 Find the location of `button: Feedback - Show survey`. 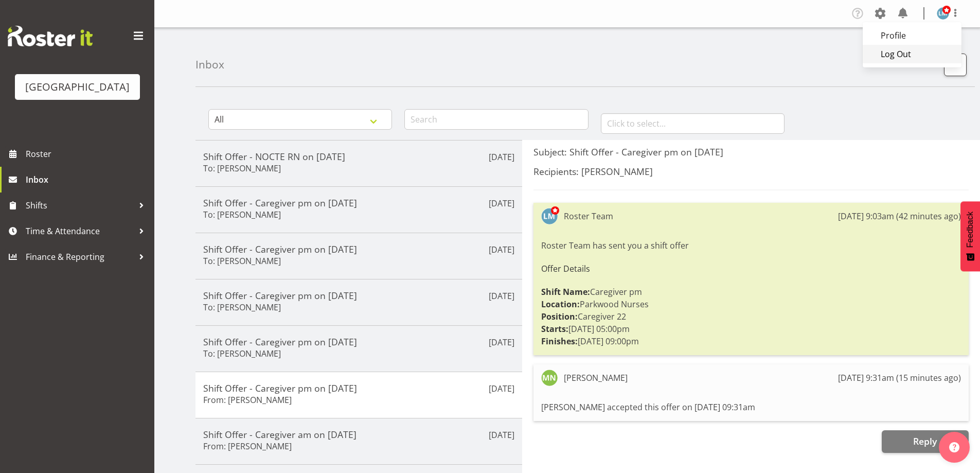

button: Feedback - Show survey is located at coordinates (970, 236).